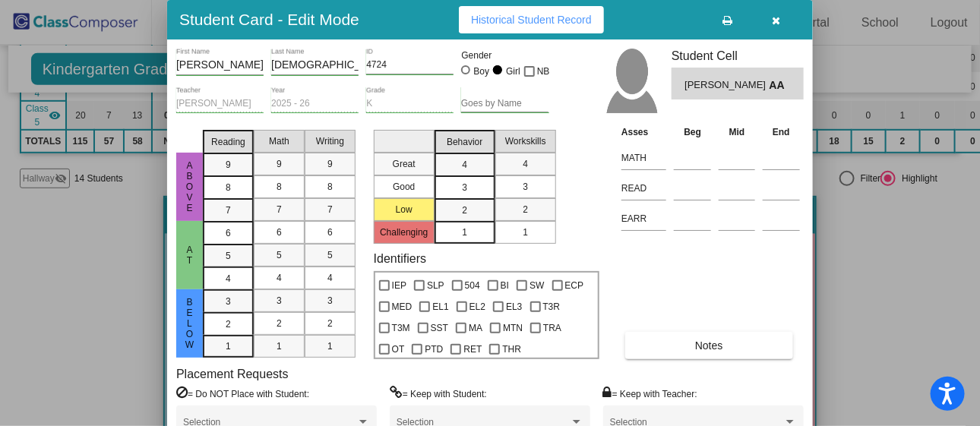 The height and width of the screenshot is (426, 980). What do you see at coordinates (409, 104) in the screenshot?
I see `input: grade` at bounding box center [409, 104].